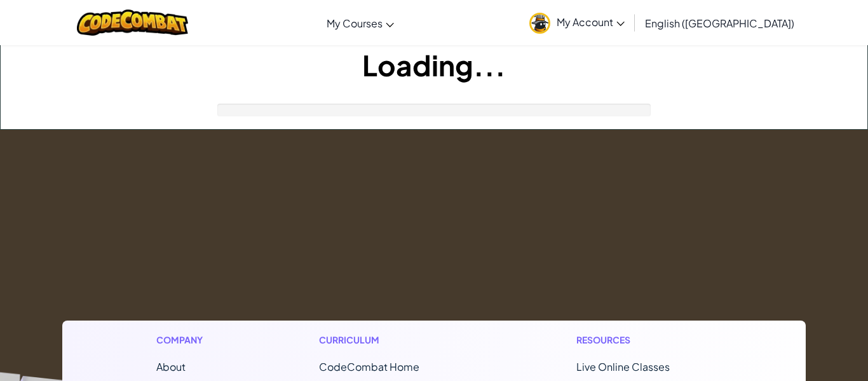 This screenshot has width=868, height=381. I want to click on img: CodeCombat logo, so click(132, 22).